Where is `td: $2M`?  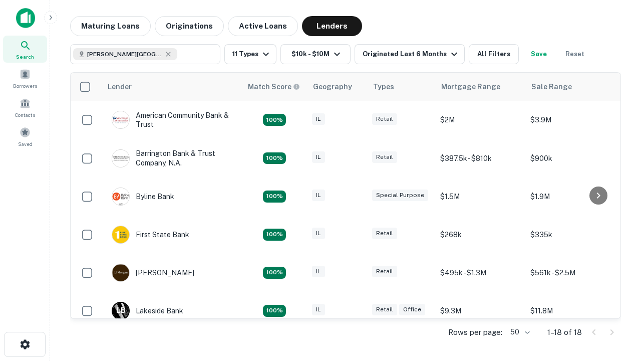
td: $2M is located at coordinates (480, 120).